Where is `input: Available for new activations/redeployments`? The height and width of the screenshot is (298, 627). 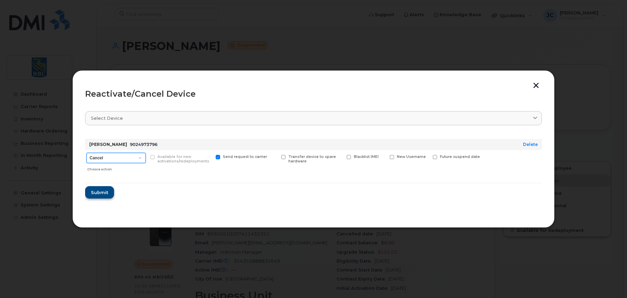 input: Available for new activations/redeployments is located at coordinates (144, 157).